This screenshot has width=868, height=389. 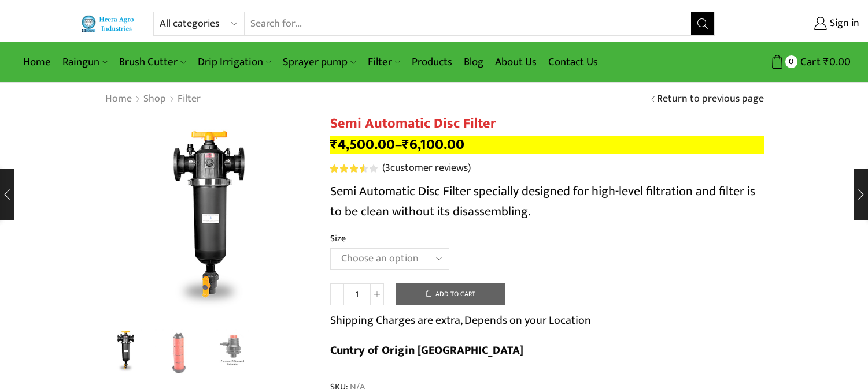 What do you see at coordinates (467, 24) in the screenshot?
I see `input: Search for...` at bounding box center [467, 24].